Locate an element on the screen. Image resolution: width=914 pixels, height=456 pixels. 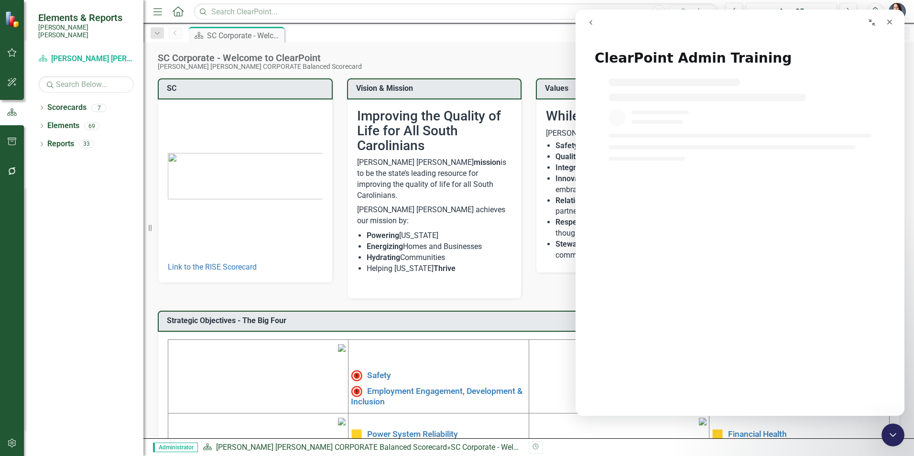
input: Search Below... is located at coordinates (86, 84).